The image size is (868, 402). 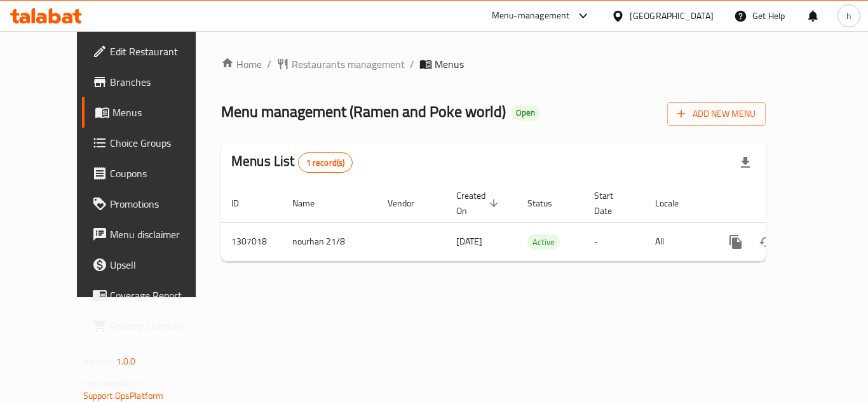 I want to click on a: Upsell, so click(x=152, y=265).